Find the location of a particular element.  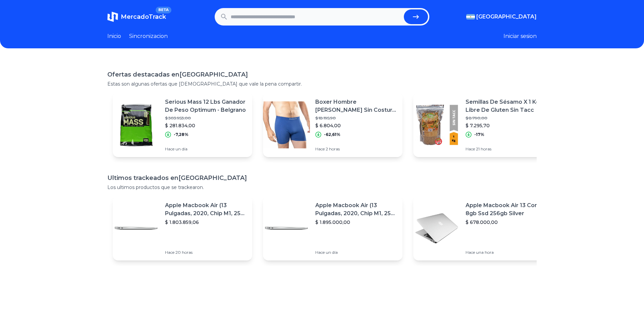

p: Los ultimos productos que se trackearon. is located at coordinates (322, 187).